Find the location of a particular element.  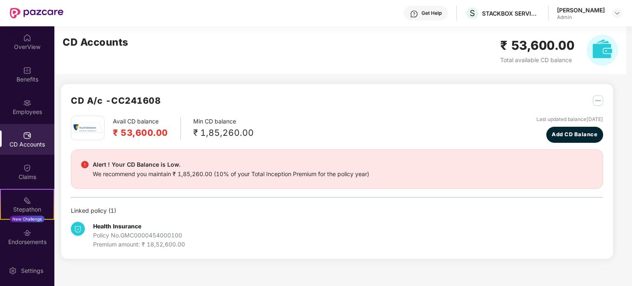

span: Add CD Balance is located at coordinates (574, 135).